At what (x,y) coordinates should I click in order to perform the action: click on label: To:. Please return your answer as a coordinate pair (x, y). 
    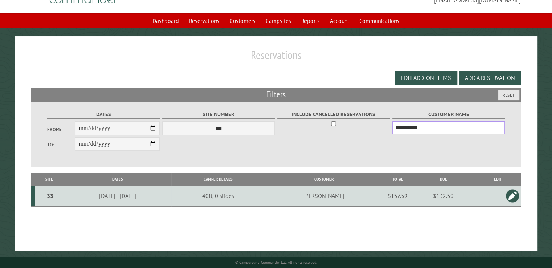
    Looking at the image, I should click on (61, 144).